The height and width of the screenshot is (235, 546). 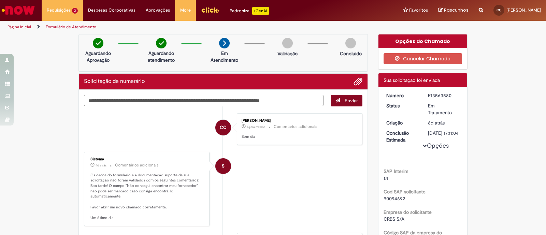 I want to click on div: Sistema, so click(x=147, y=159).